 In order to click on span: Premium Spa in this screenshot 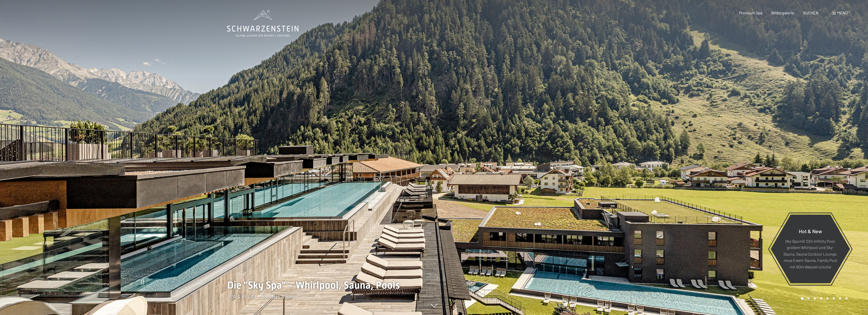, I will do `click(750, 13)`.